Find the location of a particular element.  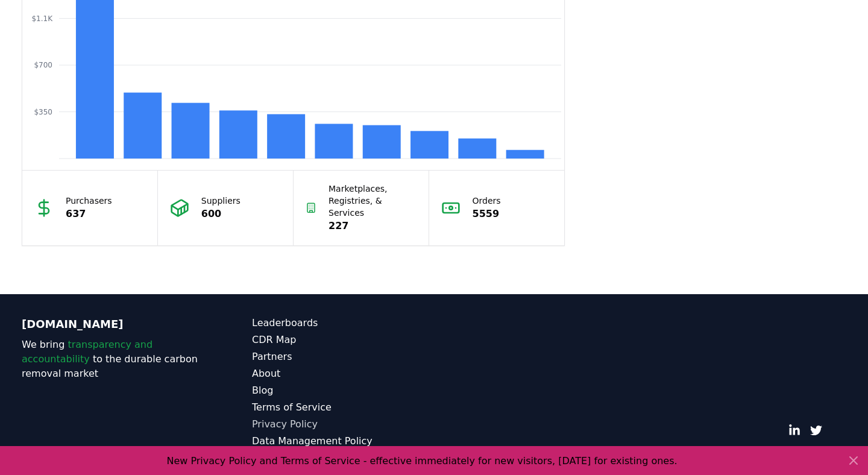

p: 227 is located at coordinates (373, 226).